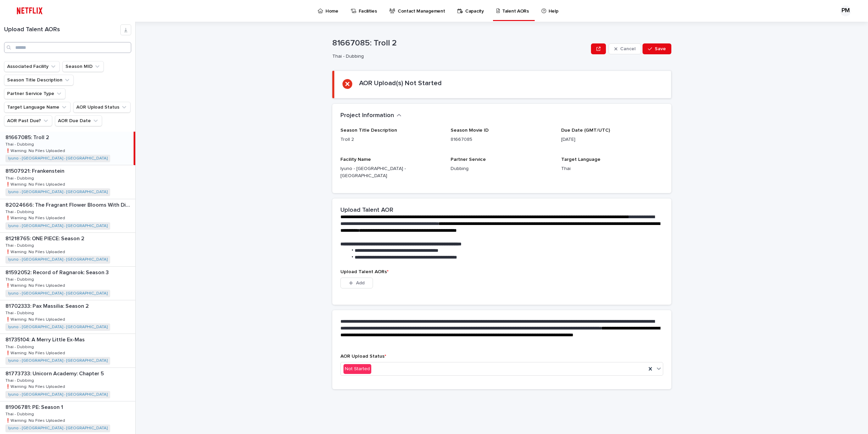 This screenshot has width=868, height=434. I want to click on button: AOR Past Due?, so click(28, 121).